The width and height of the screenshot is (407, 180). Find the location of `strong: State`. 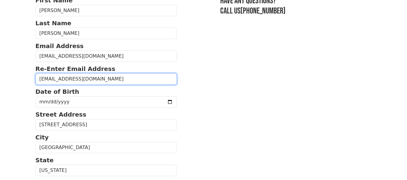

strong: State is located at coordinates (45, 160).